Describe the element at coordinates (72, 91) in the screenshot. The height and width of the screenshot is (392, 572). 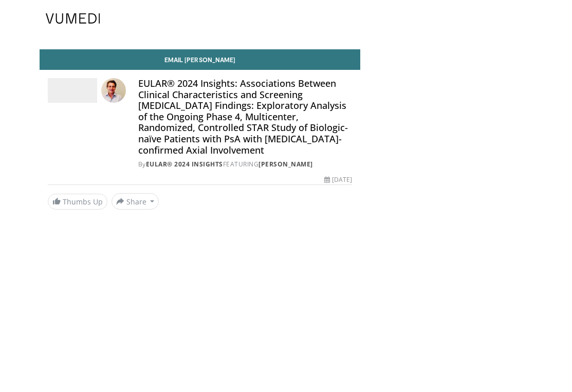
I see `img: EULAR® 2024 Insights` at that location.